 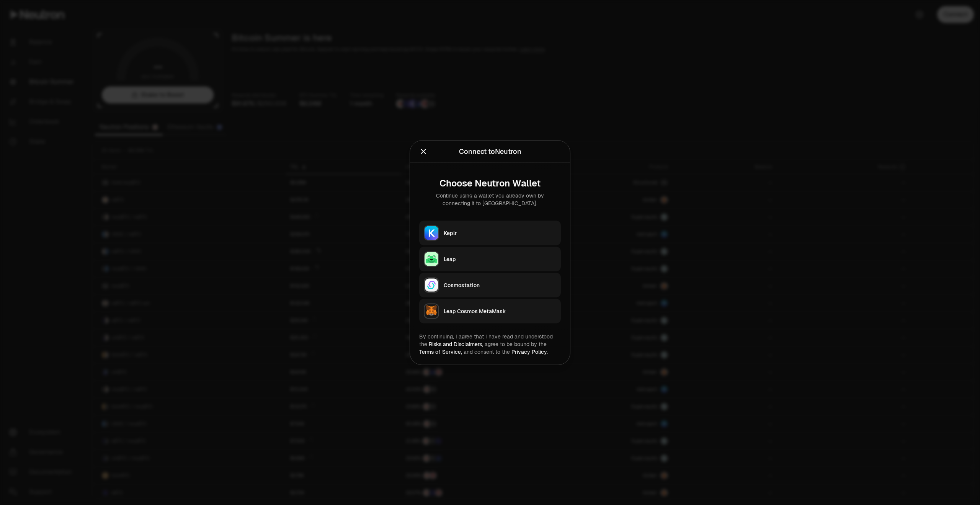 What do you see at coordinates (490, 344) in the screenshot?
I see `div: By continuing, I agree that I have read and understood the agree to be bound by the and consent t...` at bounding box center [490, 344].